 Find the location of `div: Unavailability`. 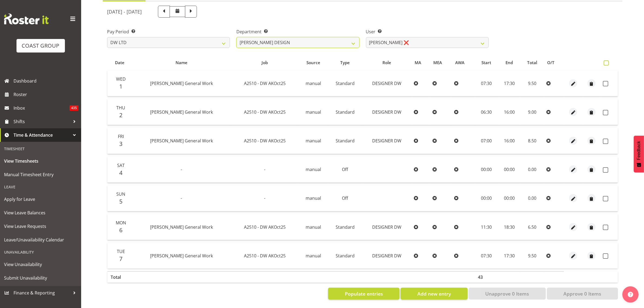

div: Unavailability is located at coordinates (41, 252).